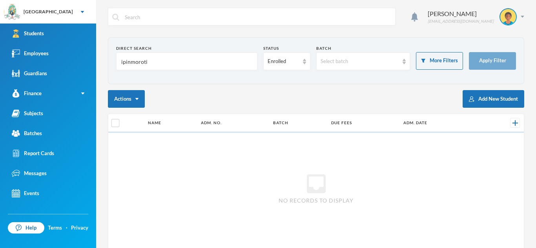 The height and width of the screenshot is (248, 536). Describe the element at coordinates (492, 61) in the screenshot. I see `button: Apply Filter` at that location.